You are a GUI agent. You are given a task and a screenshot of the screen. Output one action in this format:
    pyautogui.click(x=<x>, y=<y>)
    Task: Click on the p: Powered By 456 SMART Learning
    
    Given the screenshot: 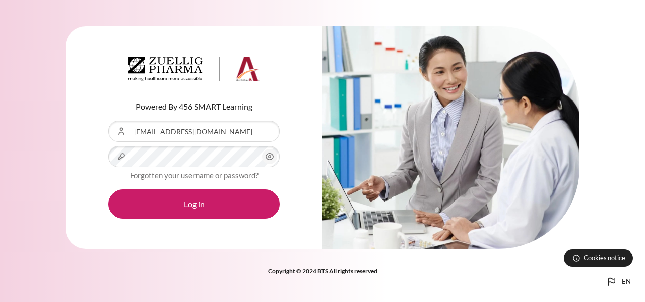 What is the action you would take?
    pyautogui.click(x=194, y=106)
    